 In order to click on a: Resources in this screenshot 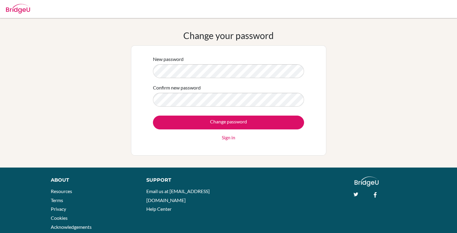, I will do `click(61, 191)`.